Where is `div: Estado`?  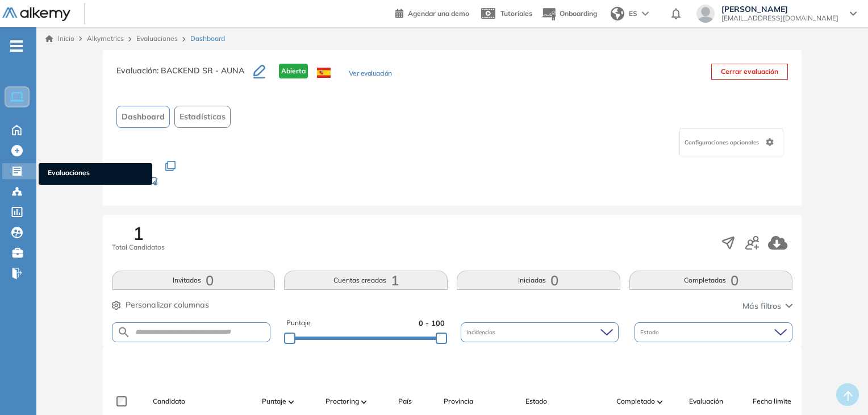 div: Estado is located at coordinates (714, 332).